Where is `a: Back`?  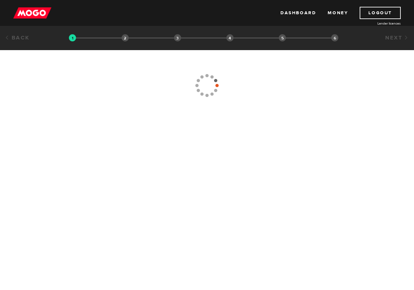 a: Back is located at coordinates (17, 38).